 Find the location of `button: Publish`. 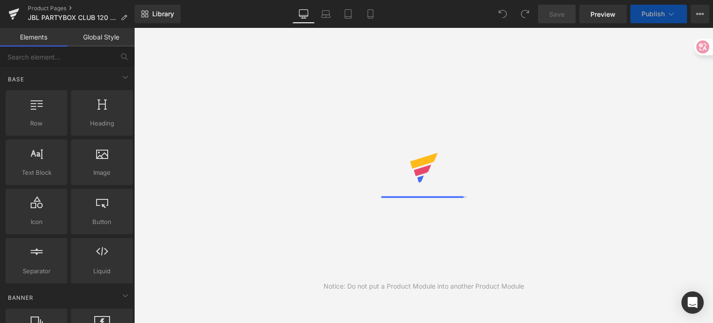

button: Publish is located at coordinates (659, 14).